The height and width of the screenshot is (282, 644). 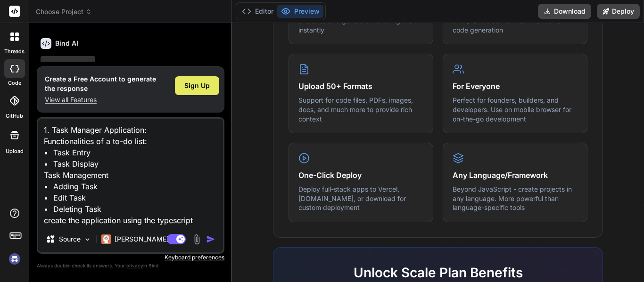 What do you see at coordinates (515, 198) in the screenshot?
I see `p: Beyond JavaScript - create projects in any language. More powerful than language-specific tools` at bounding box center [515, 198].